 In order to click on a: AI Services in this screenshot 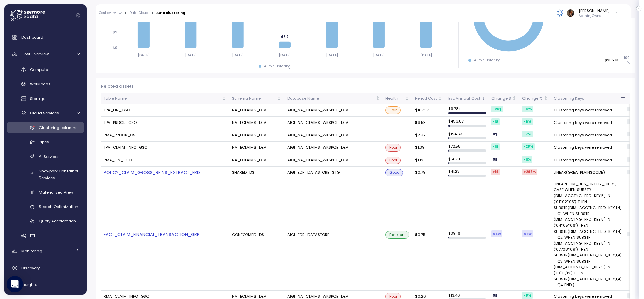, I will do `click(46, 156)`.